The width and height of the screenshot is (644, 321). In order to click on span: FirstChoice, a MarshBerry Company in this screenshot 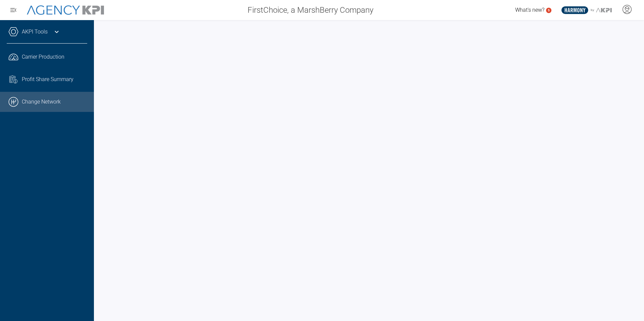, I will do `click(310, 10)`.